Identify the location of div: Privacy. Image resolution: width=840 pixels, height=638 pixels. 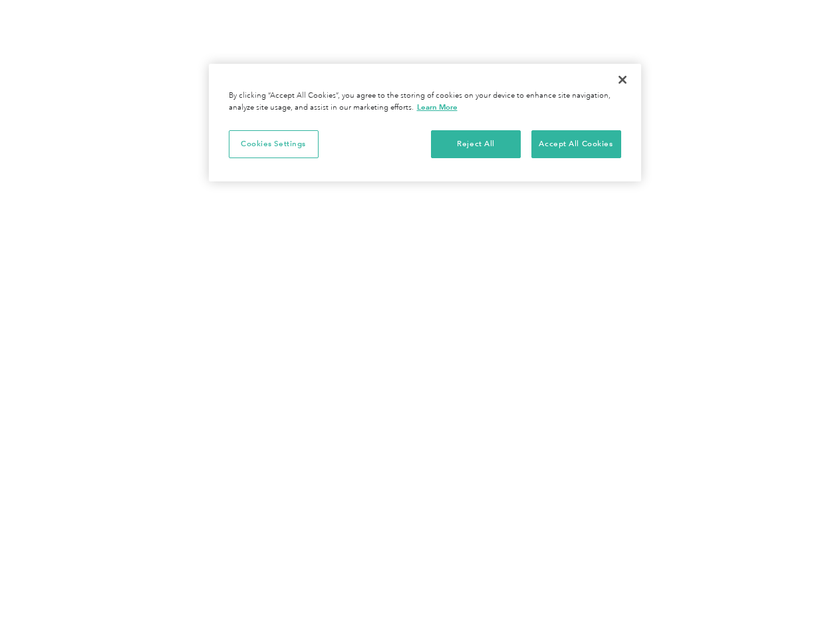
(425, 122).